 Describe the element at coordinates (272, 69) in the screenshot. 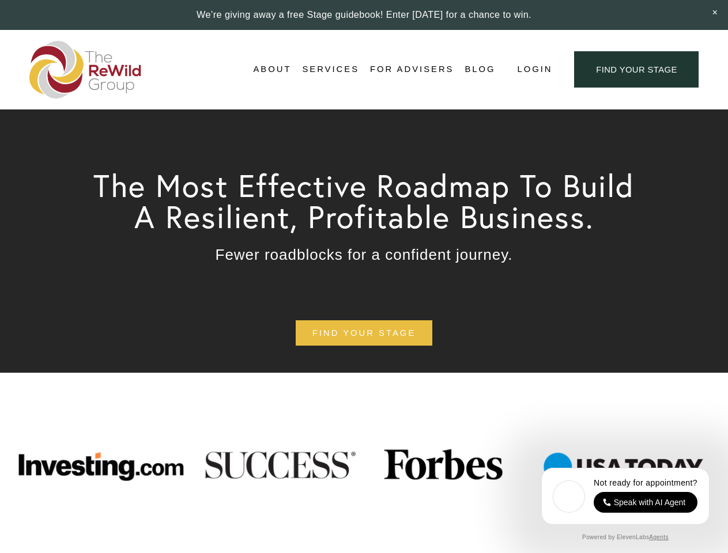

I see `span: About` at that location.